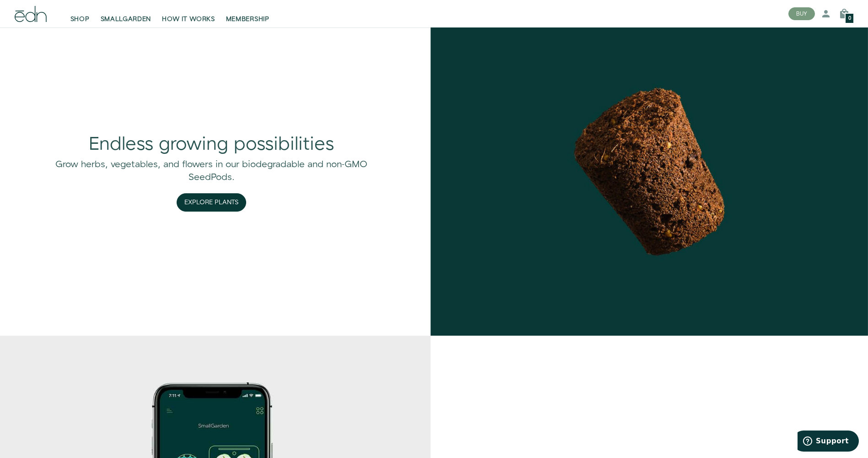  I want to click on button: Explore Plants, so click(212, 203).